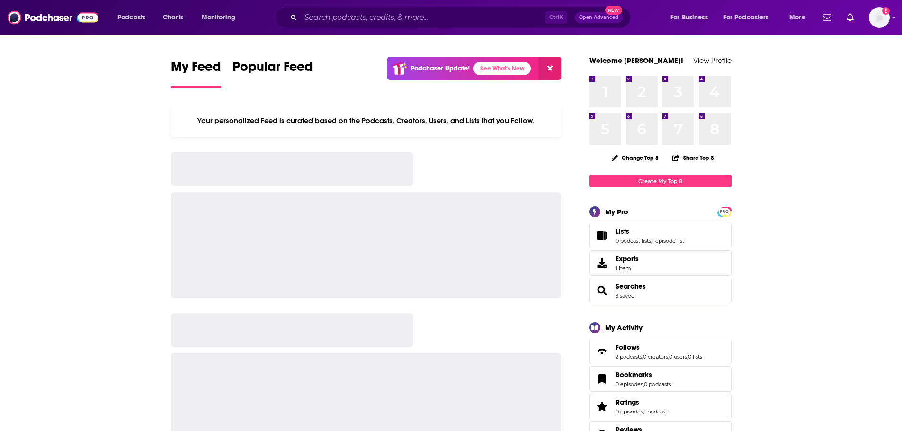 This screenshot has height=431, width=902. I want to click on a: 0 podcasts, so click(657, 385).